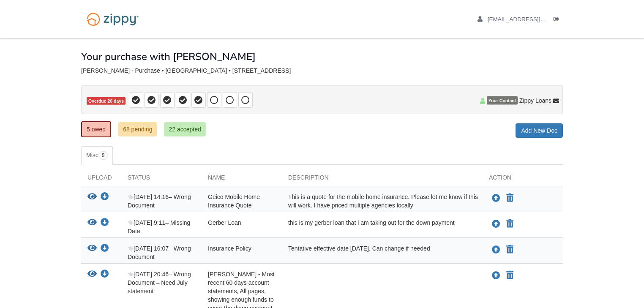  What do you see at coordinates (242, 179) in the screenshot?
I see `div: Name` at bounding box center [242, 179].